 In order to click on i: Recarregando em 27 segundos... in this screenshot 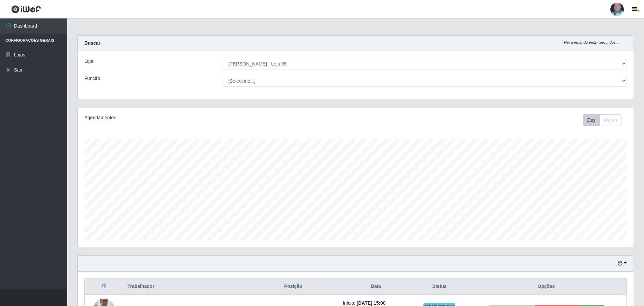, I will do `click(591, 42)`.